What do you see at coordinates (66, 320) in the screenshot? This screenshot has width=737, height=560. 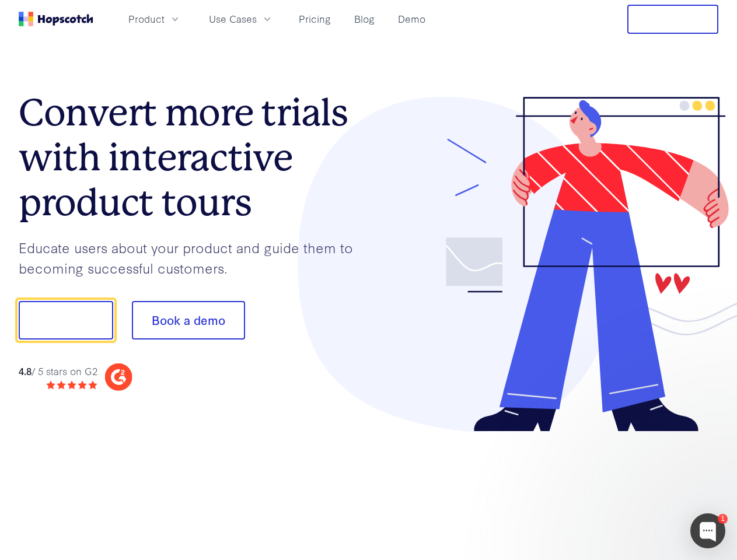 I see `button: Show me!` at bounding box center [66, 320].